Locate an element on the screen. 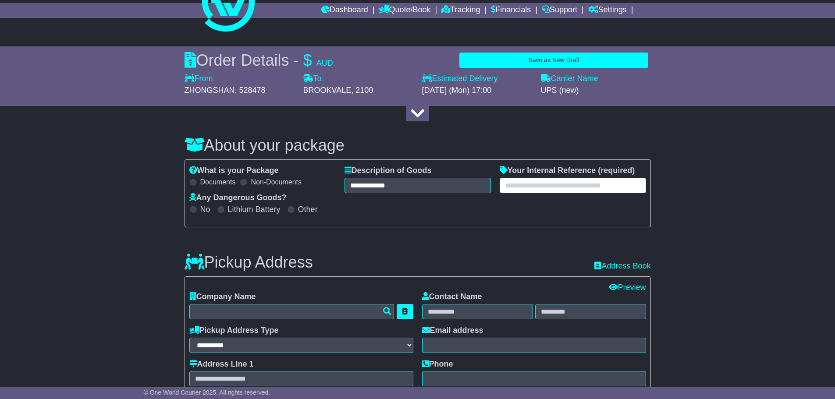 The height and width of the screenshot is (399, 835). a: Tracking is located at coordinates (461, 11).